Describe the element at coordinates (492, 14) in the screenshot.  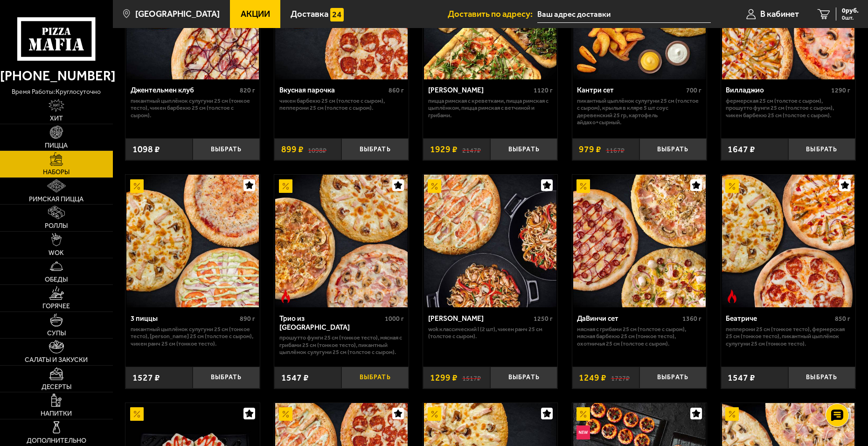
I see `span: Доставить по адресу:` at that location.